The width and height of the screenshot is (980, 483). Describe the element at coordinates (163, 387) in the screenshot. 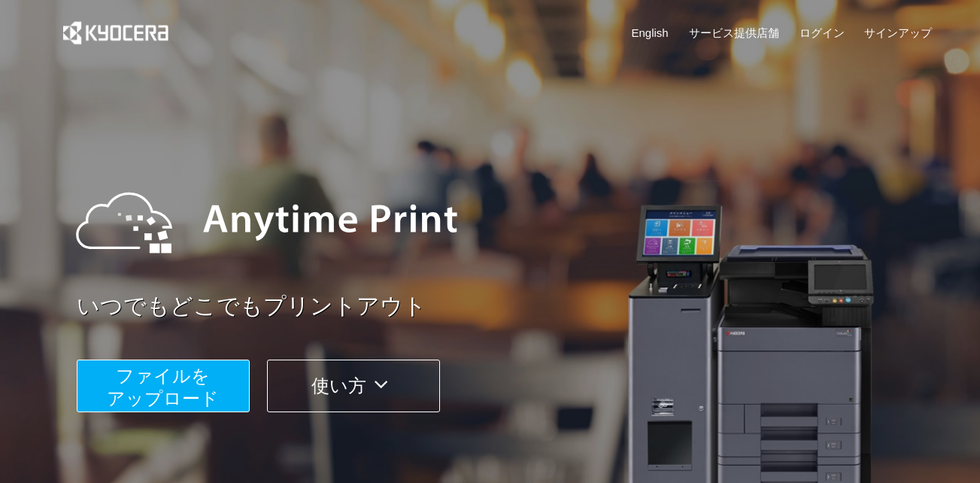

I see `span: ファイルを ​​アップロード` at that location.